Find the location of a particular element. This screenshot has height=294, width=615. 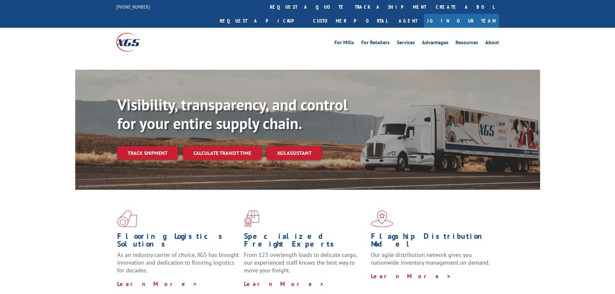

a: Agent is located at coordinates (408, 21).